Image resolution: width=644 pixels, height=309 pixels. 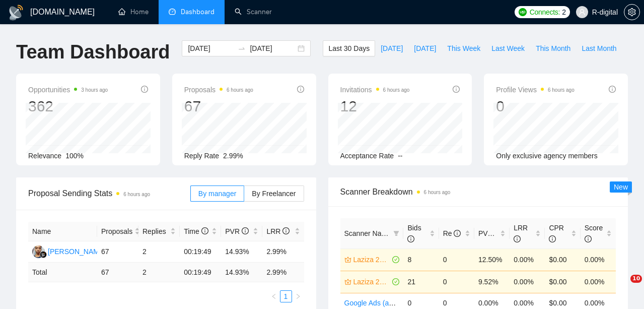 What do you see at coordinates (464, 48) in the screenshot?
I see `span: This Week` at bounding box center [464, 48].